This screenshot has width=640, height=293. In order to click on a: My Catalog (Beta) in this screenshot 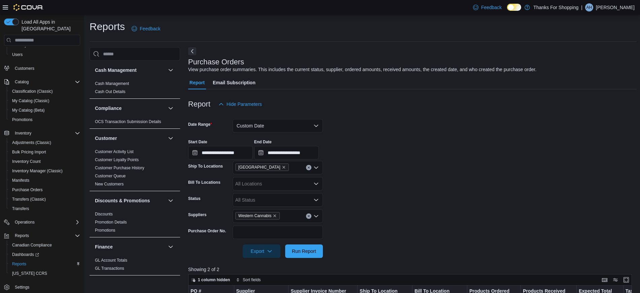, I will do `click(28, 110)`.